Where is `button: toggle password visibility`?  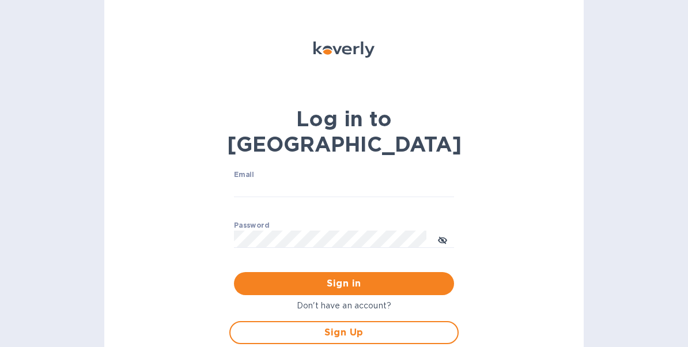 button: toggle password visibility is located at coordinates (443, 239).